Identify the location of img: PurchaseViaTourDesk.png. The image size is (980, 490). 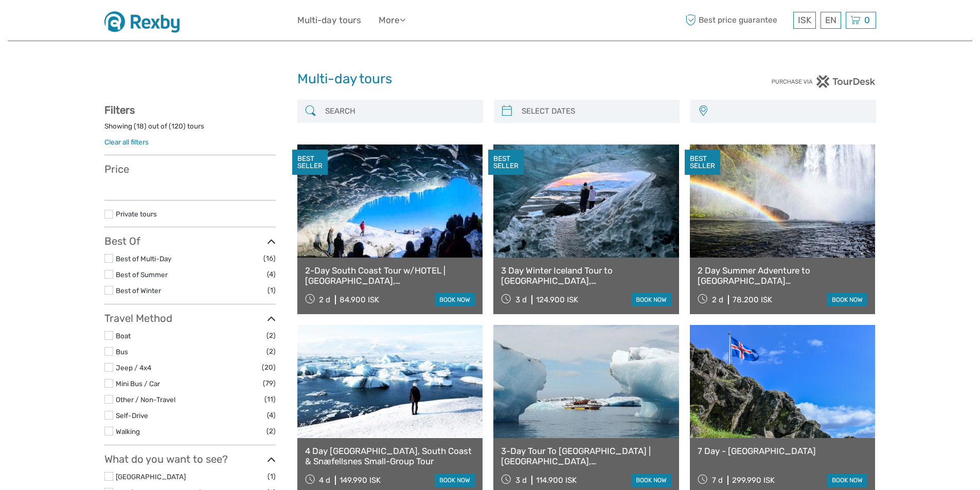
(823, 81).